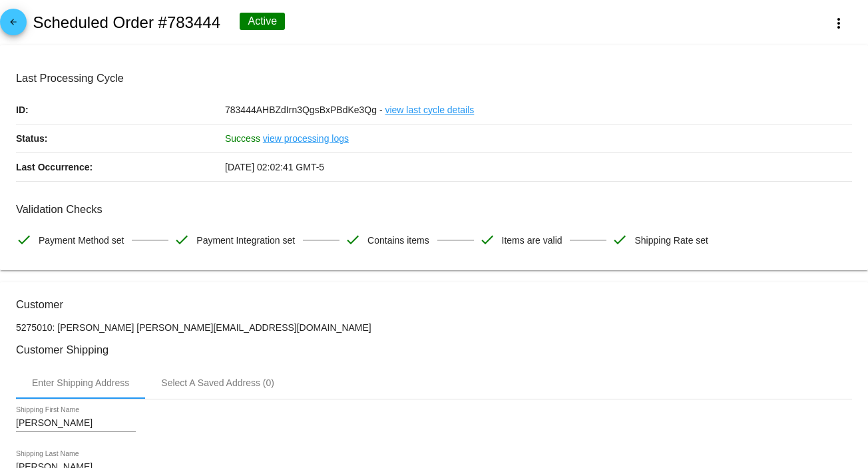 The image size is (868, 468). What do you see at coordinates (434, 209) in the screenshot?
I see `h3: Validation Checks` at bounding box center [434, 209].